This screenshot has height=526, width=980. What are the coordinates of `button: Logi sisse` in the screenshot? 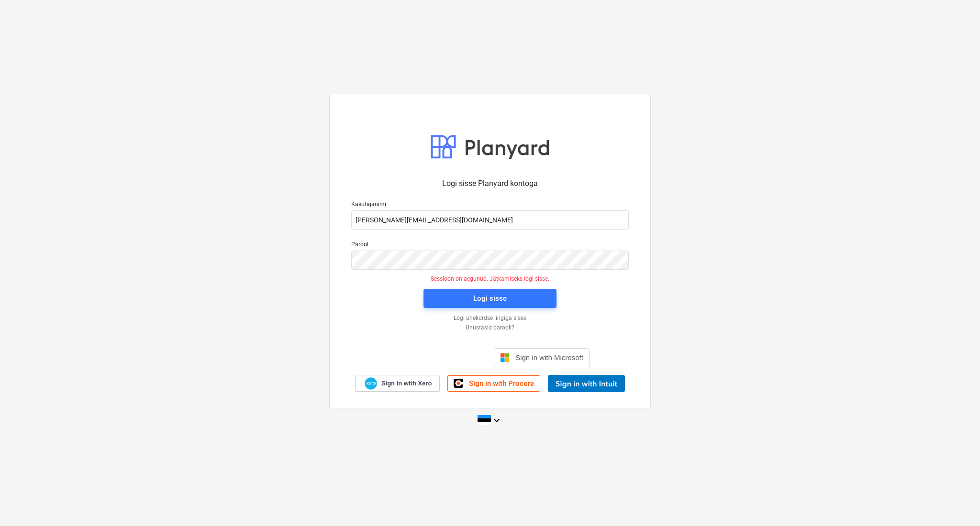 It's located at (490, 299).